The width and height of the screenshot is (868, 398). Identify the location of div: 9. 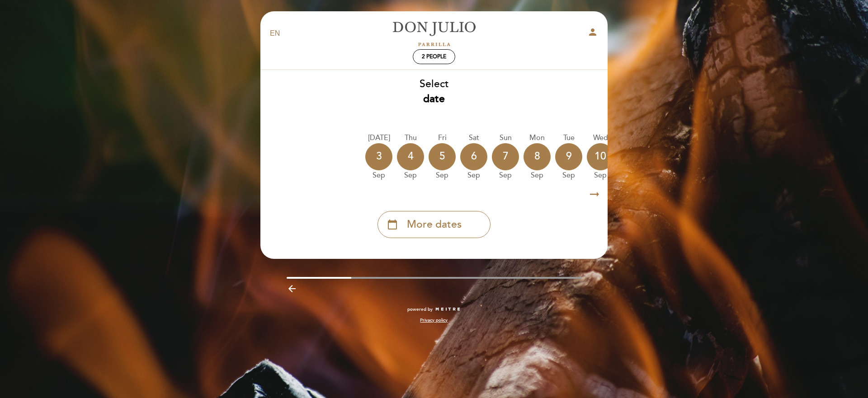
(568, 157).